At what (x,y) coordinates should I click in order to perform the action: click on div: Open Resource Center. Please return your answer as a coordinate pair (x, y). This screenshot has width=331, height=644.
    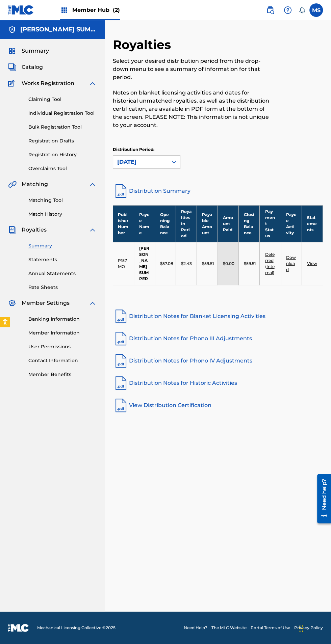
    Looking at the image, I should click on (12, 27).